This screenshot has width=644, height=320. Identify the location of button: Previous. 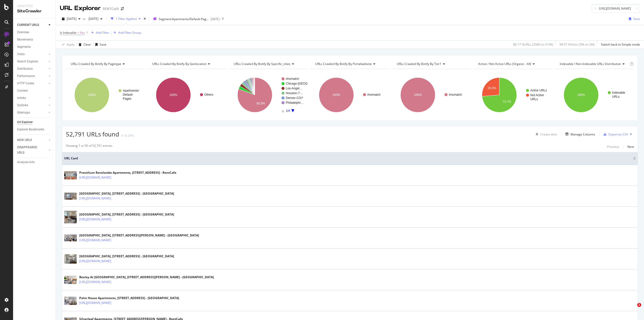
(613, 146).